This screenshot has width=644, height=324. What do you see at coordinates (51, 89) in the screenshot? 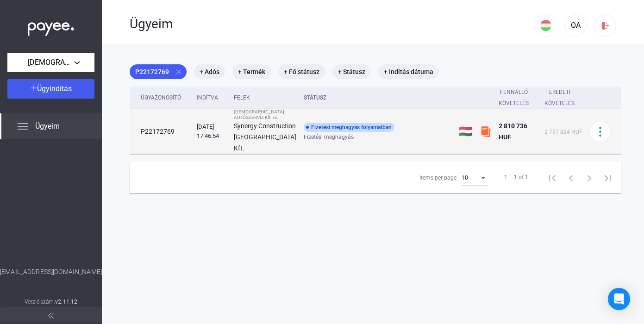
I see `button: Ügyindítás` at bounding box center [51, 89].